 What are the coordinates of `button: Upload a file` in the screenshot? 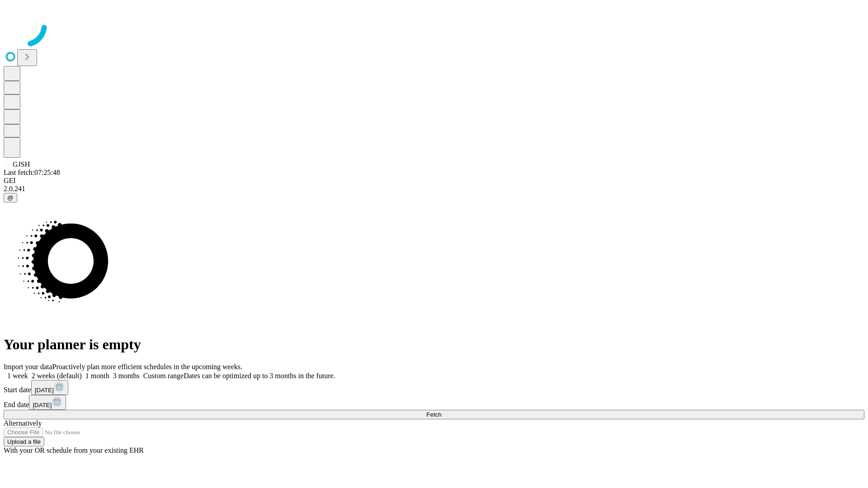 It's located at (24, 441).